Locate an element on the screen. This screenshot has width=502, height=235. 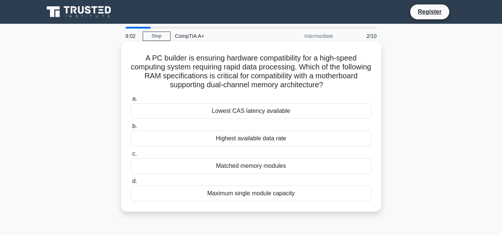
div: Matched memory modules is located at coordinates (251, 166).